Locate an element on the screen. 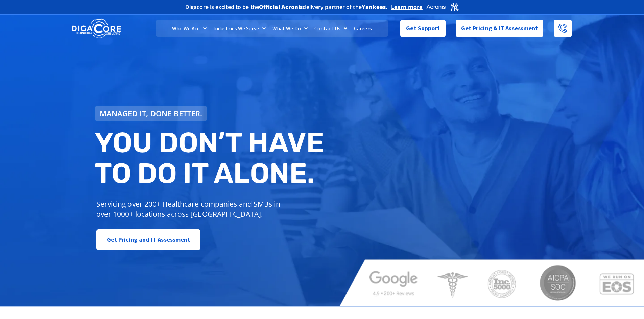 The height and width of the screenshot is (319, 644). a: Managed IT, done better. is located at coordinates (151, 114).